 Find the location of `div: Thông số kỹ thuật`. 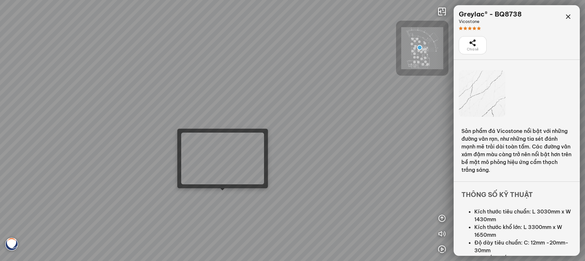

div: Thông số kỹ thuật is located at coordinates (517, 191).